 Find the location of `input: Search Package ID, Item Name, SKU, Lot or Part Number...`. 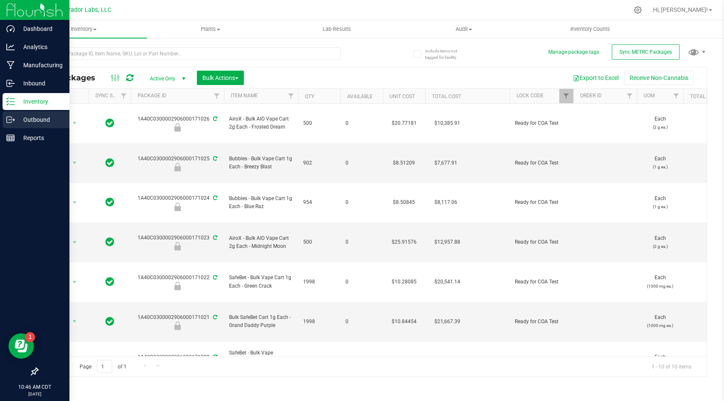

input: Search Package ID, Item Name, SKU, Lot or Part Number... is located at coordinates (189, 54).